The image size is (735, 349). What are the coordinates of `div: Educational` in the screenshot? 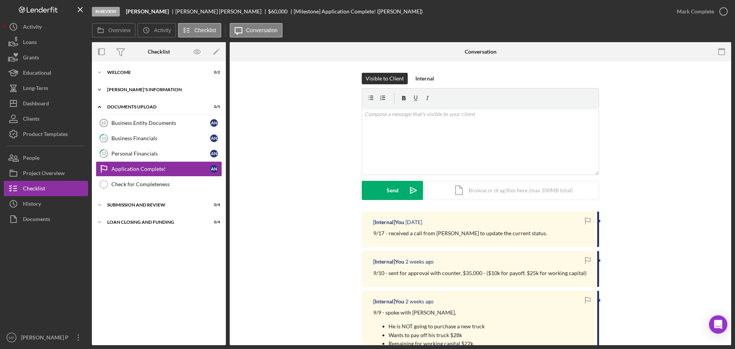 It's located at (37, 73).